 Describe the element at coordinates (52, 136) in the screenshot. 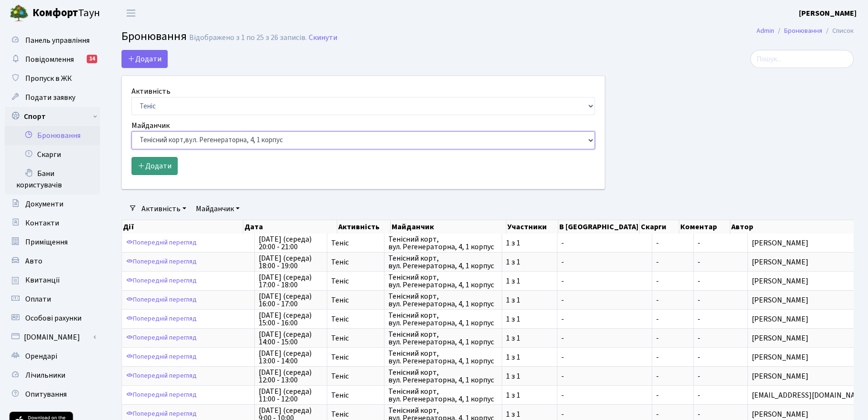

I see `a: Бронювання` at that location.